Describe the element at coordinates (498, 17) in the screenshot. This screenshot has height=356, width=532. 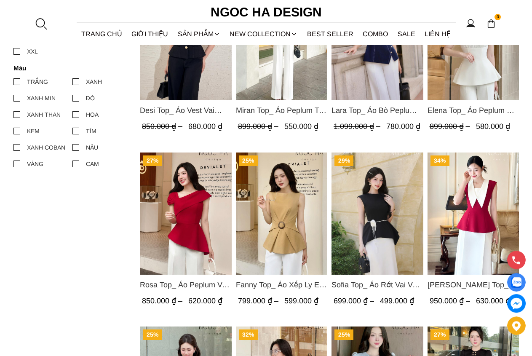
I see `span: 0` at that location.